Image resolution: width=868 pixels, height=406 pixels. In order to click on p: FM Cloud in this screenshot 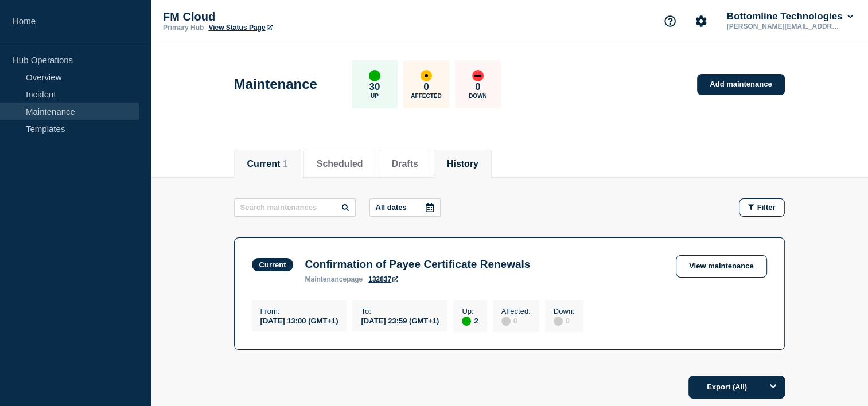, I will do `click(278, 17)`.